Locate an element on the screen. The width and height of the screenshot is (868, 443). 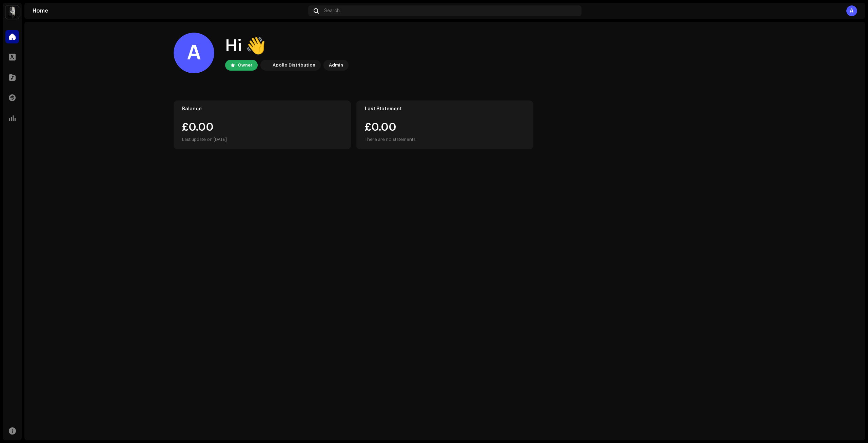
div: Admin is located at coordinates (336, 65).